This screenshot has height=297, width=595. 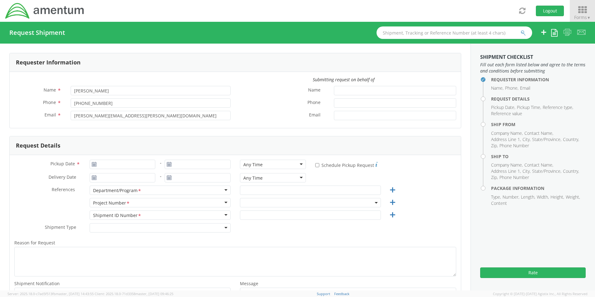 I want to click on span: Forms, so click(x=582, y=17).